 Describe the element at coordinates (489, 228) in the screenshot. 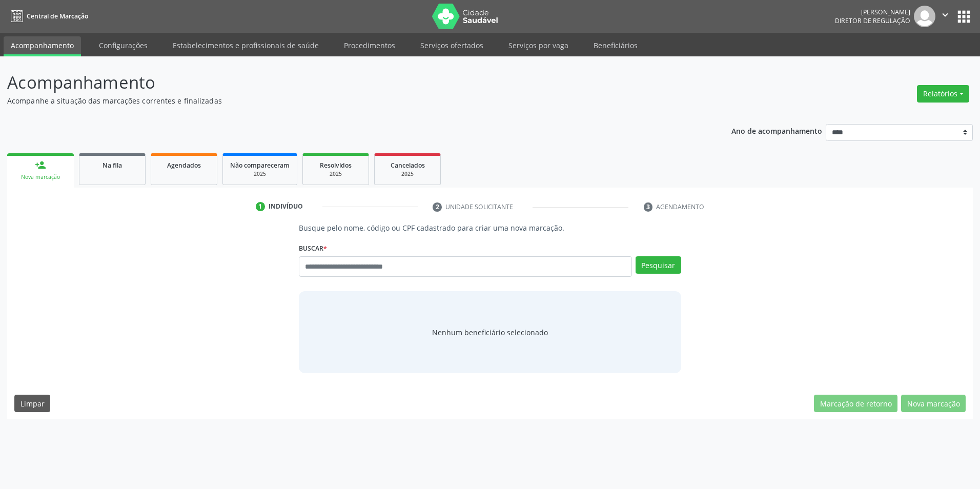

I see `p: Busque pelo nome, código ou CPF cadastrado para criar uma nova marcação.` at that location.